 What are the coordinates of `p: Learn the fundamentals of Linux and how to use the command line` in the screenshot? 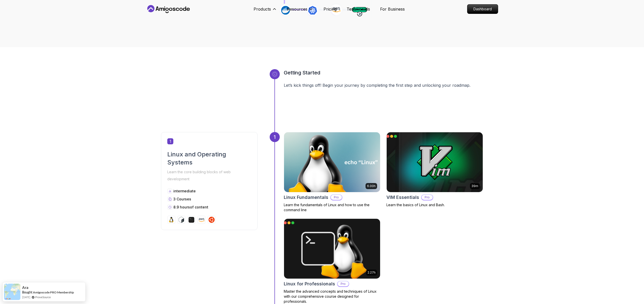 It's located at (332, 207).